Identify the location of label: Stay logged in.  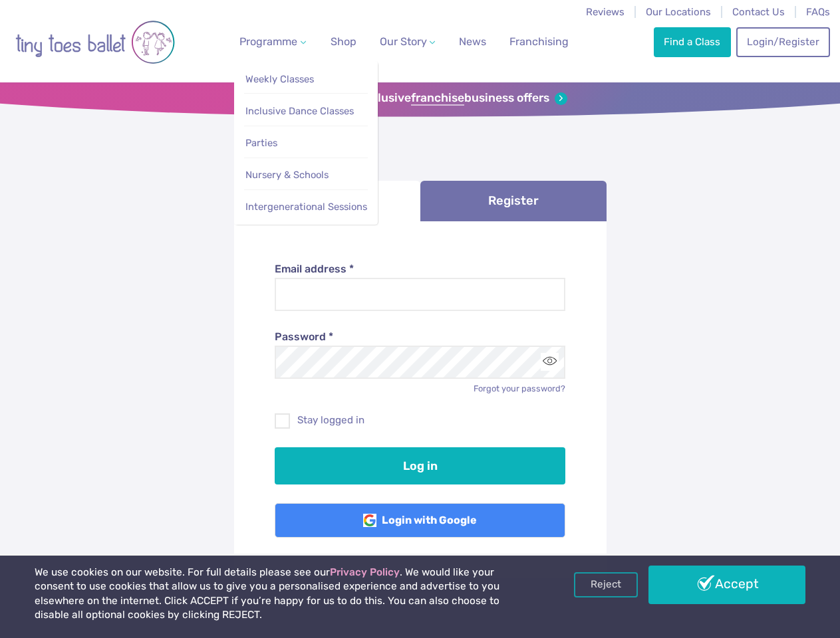
(419, 420).